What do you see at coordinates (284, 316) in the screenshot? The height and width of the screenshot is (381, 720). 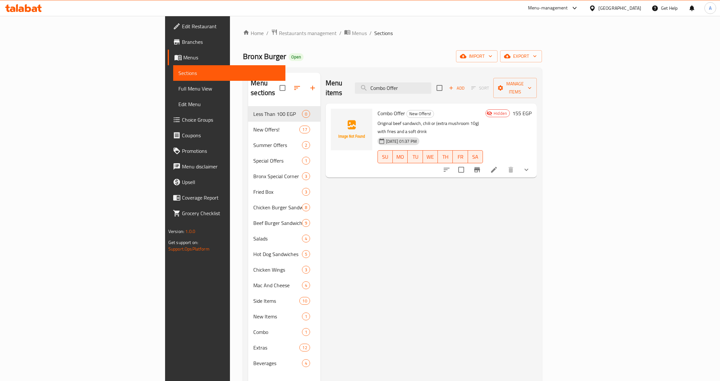 I see `div: New Items1` at bounding box center [284, 316].